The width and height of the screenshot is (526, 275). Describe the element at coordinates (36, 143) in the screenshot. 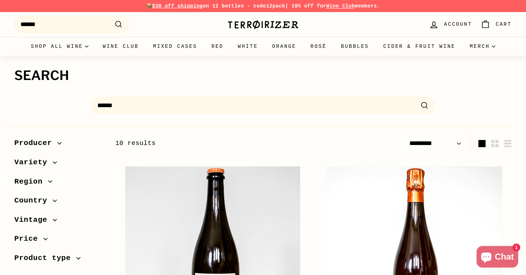

I see `span: Producer` at that location.